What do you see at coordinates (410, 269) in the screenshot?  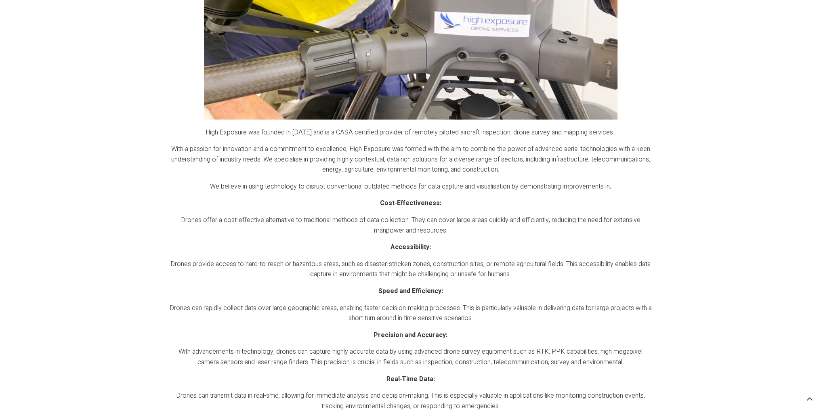 I see `p: Drones provide access to hard-to-reach or hazardous areas, such as disaster-stricken zones, const...` at bounding box center [410, 269].